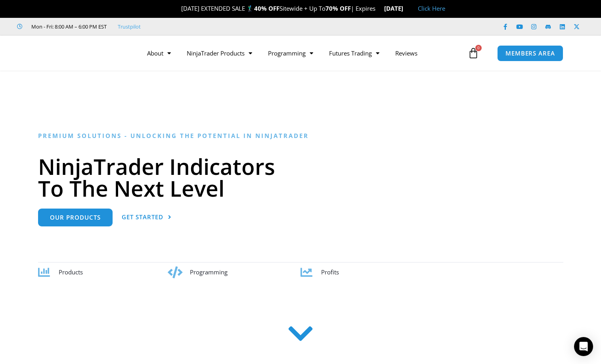 This screenshot has height=364, width=601. What do you see at coordinates (406, 53) in the screenshot?
I see `a: Reviews` at bounding box center [406, 53].